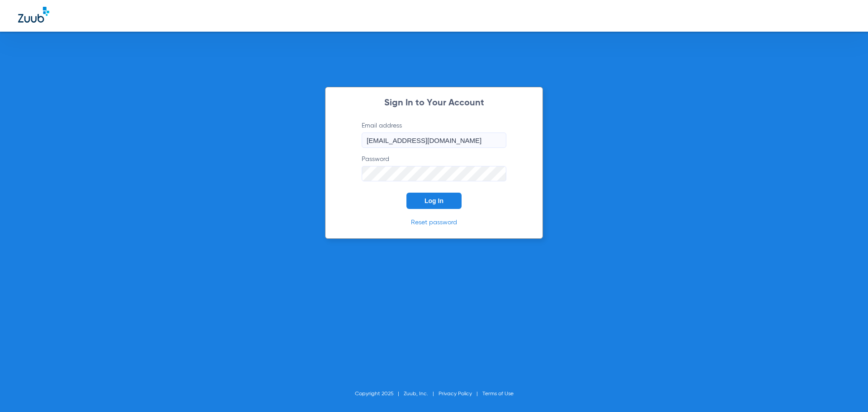 The width and height of the screenshot is (868, 412). Describe the element at coordinates (434, 134) in the screenshot. I see `label: Email address` at that location.